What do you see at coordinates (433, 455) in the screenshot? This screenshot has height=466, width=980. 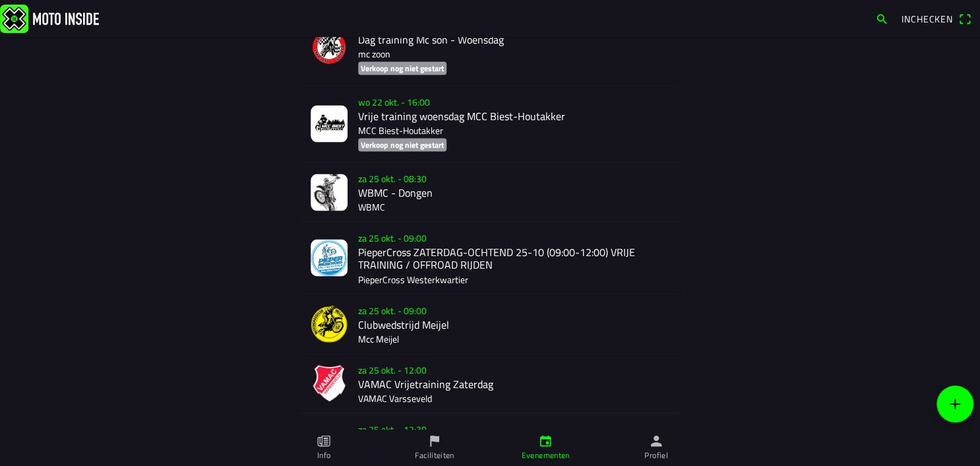 I see `ion-label: Faciliteiten` at bounding box center [433, 455].